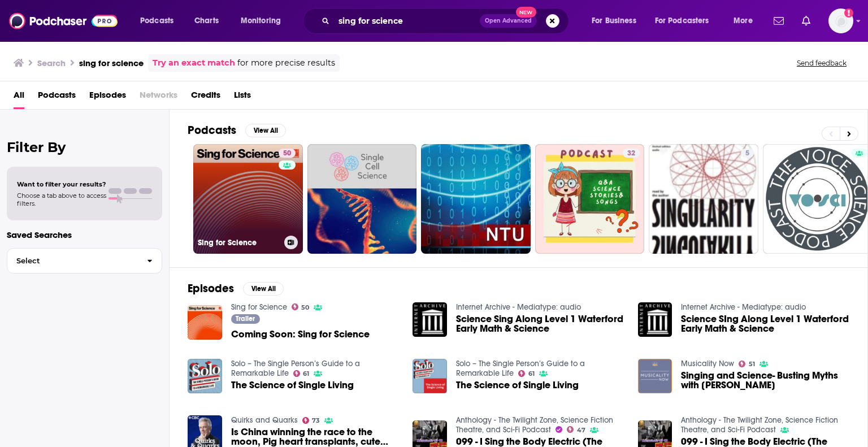  What do you see at coordinates (51, 62) in the screenshot?
I see `h3: Search` at bounding box center [51, 62].